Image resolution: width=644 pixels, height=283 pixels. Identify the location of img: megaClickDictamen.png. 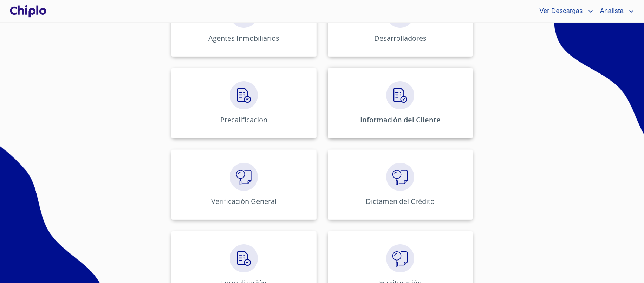
(400, 177).